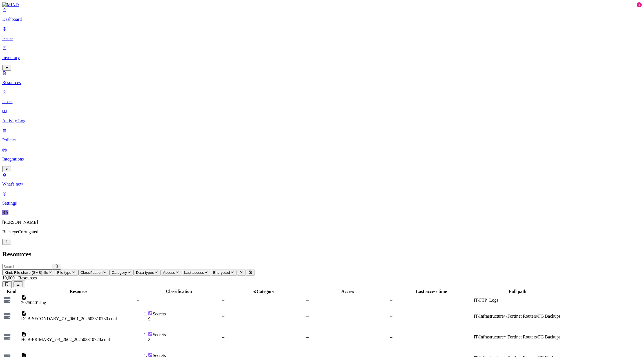  I want to click on a: Activity Log, so click(322, 116).